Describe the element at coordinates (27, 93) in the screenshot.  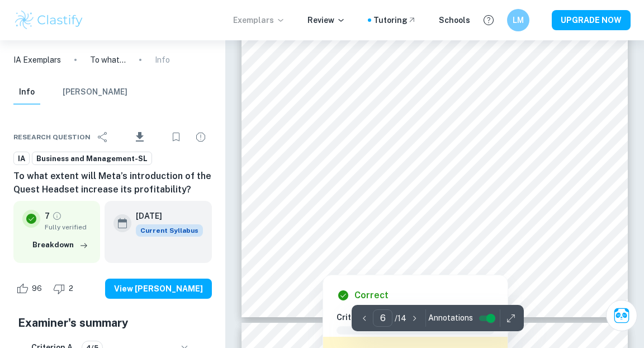
I see `button: Info` at that location.